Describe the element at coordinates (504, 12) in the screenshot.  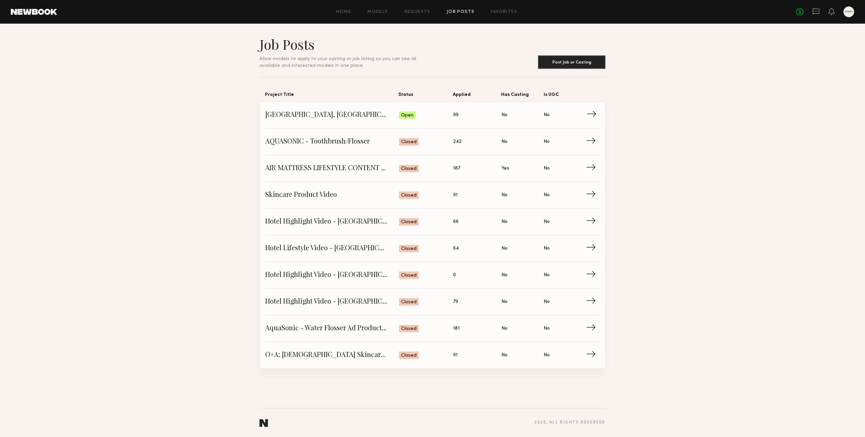
I see `a: Favorites` at that location.